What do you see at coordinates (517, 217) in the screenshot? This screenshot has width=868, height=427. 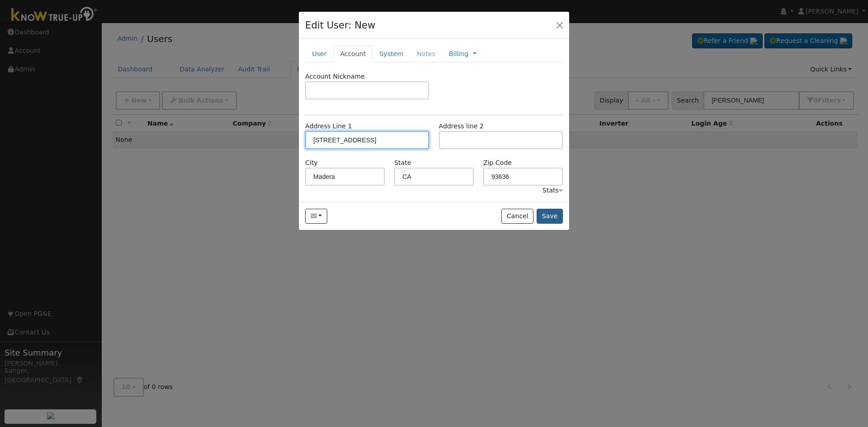 I see `button: Cancel` at bounding box center [517, 217].